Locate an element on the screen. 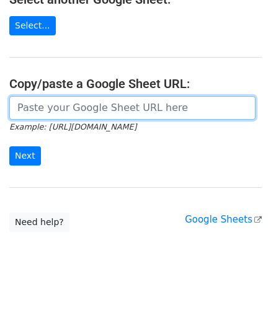 The image size is (271, 328). h4: Copy/paste a Google Sheet URL: is located at coordinates (135, 84).